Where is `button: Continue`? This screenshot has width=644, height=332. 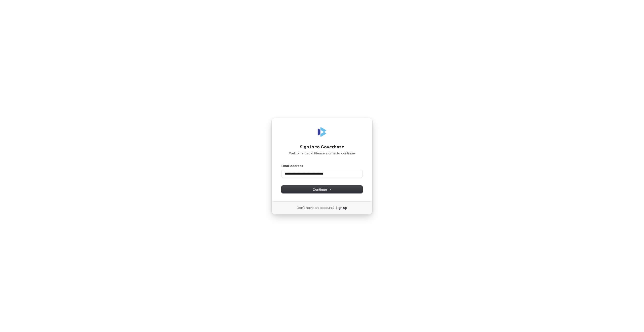
button: Continue is located at coordinates (322, 189).